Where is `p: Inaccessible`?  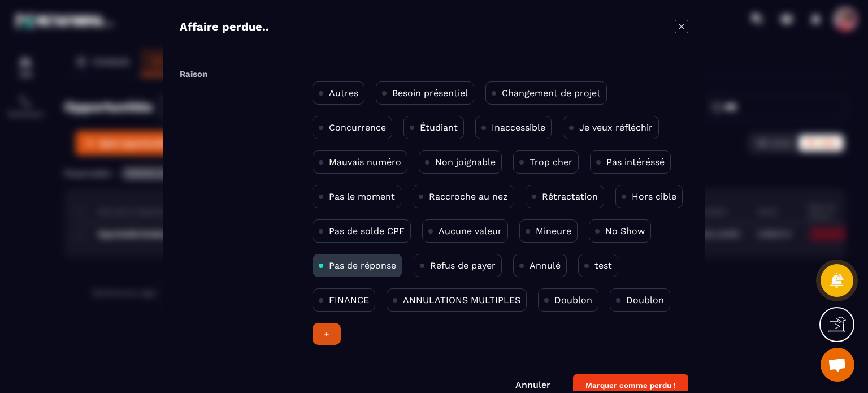
p: Inaccessible is located at coordinates (518, 127).